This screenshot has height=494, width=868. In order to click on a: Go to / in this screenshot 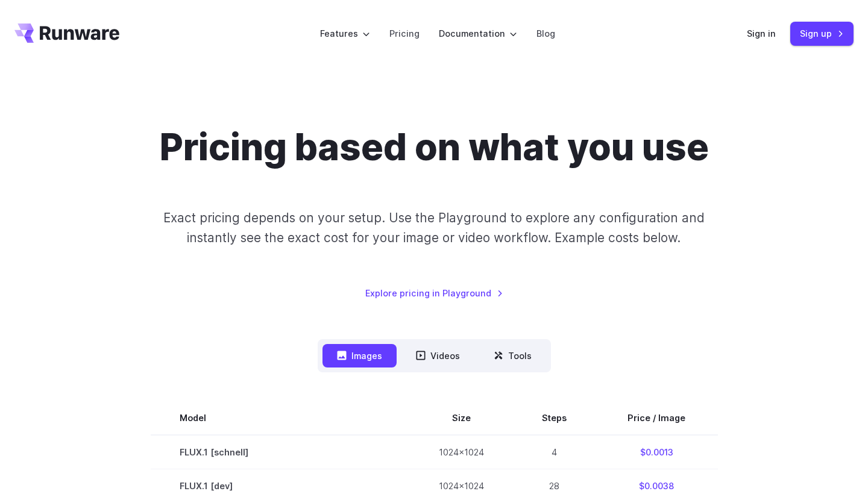, I will do `click(67, 33)`.